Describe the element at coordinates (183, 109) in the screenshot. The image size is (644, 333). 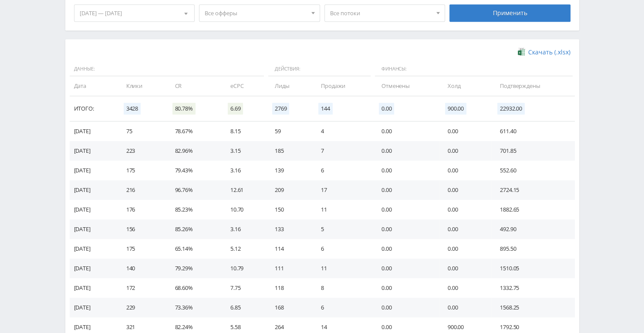
I see `span: 80.78%` at that location.